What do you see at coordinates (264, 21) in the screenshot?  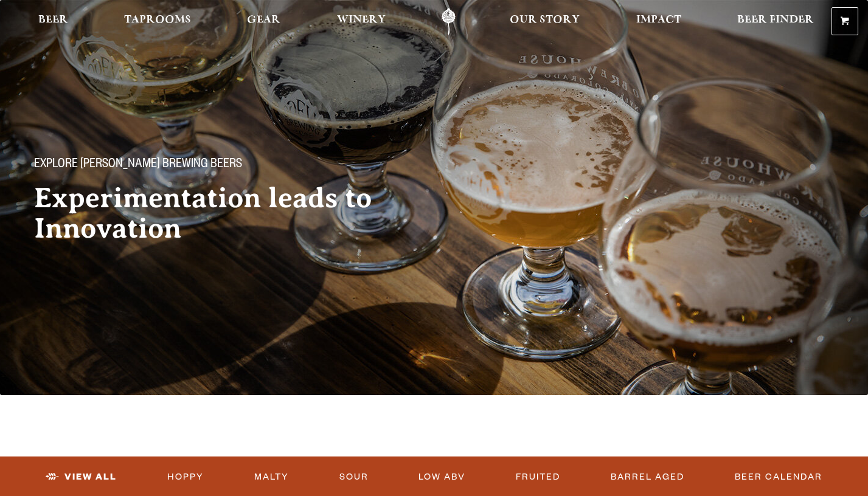 I see `a: Gear` at bounding box center [264, 21].